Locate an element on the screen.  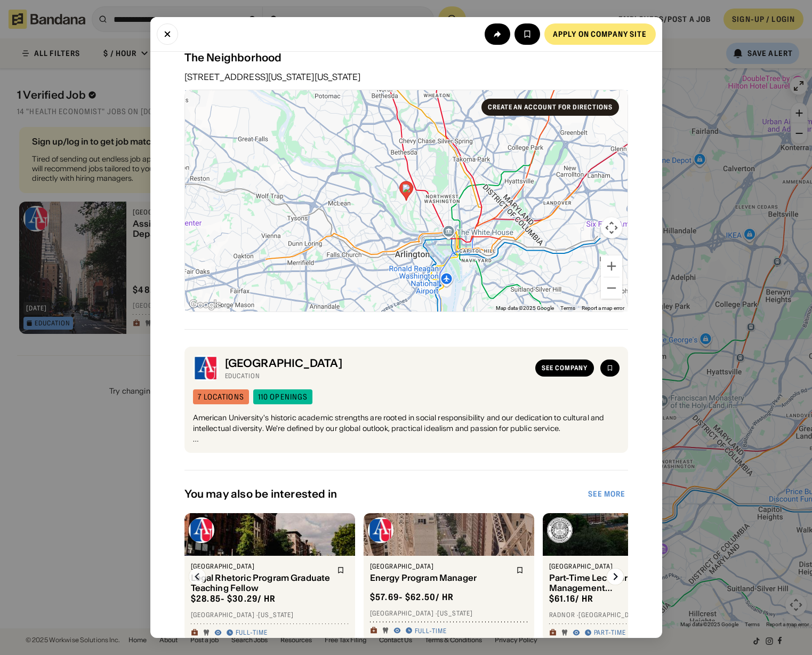
div: The Neighborhood is located at coordinates (406, 57).